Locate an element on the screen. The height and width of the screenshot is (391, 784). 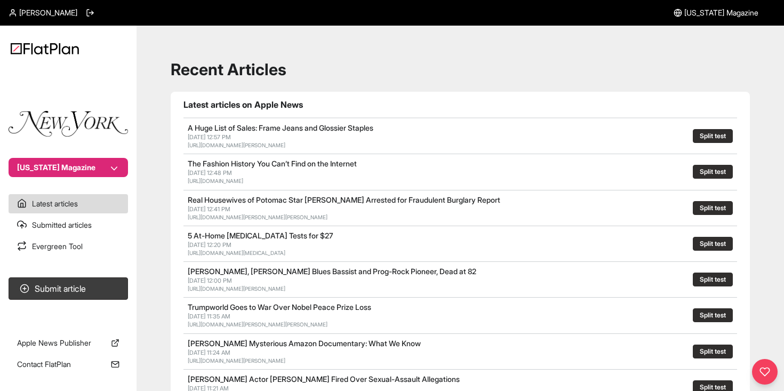
a: Submitted articles is located at coordinates (68, 225).